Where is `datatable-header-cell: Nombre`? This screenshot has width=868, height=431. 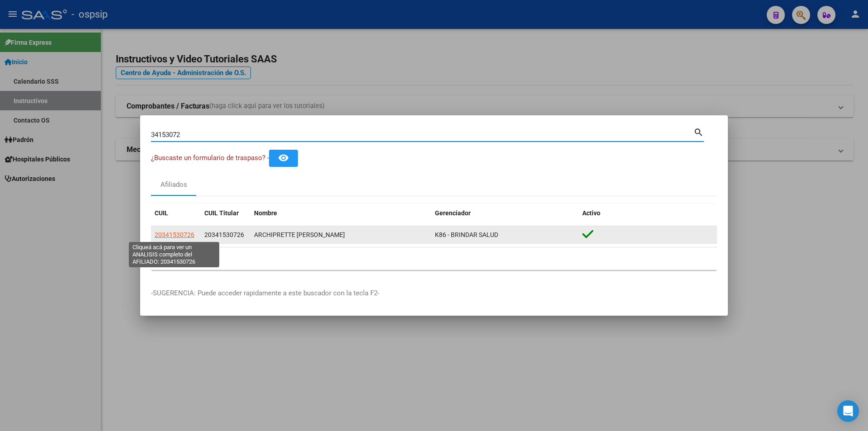
datatable-header-cell: Nombre is located at coordinates (341, 213).